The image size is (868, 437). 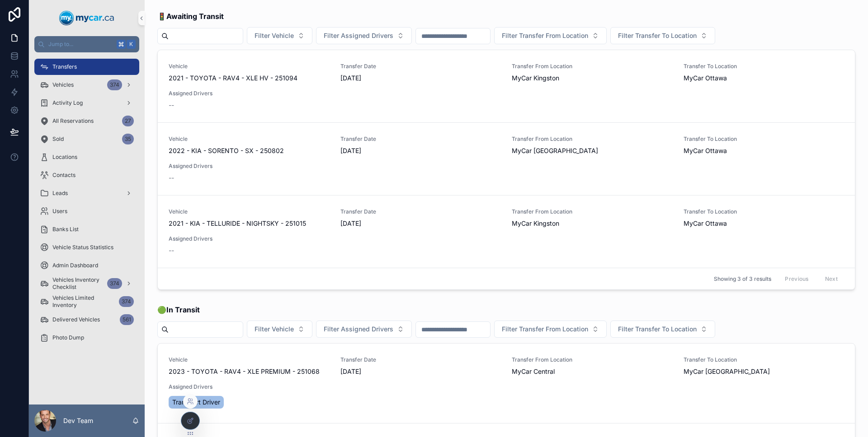 I want to click on span: Filter Transfer From Location, so click(x=545, y=35).